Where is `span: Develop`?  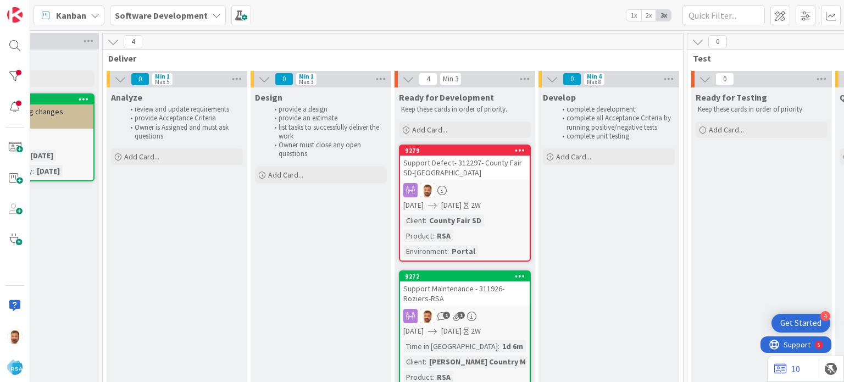 span: Develop is located at coordinates (560, 97).